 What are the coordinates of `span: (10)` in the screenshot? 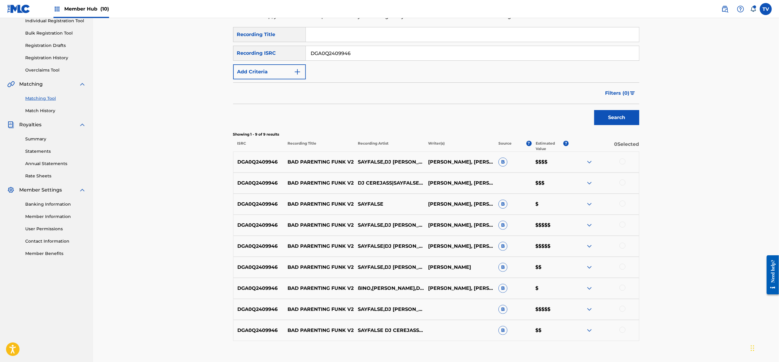 It's located at (104, 9).